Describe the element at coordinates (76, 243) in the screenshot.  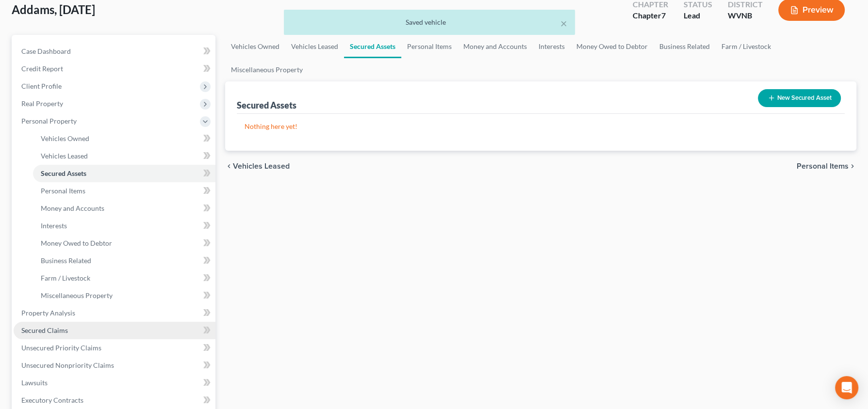
I see `span: Money Owed to Debtor` at that location.